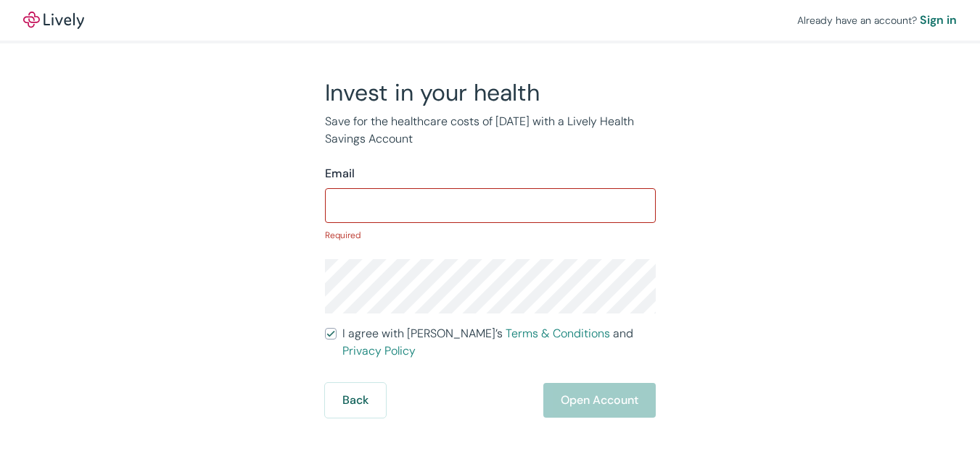 The height and width of the screenshot is (464, 980). What do you see at coordinates (340, 174) in the screenshot?
I see `label: Email` at bounding box center [340, 174].